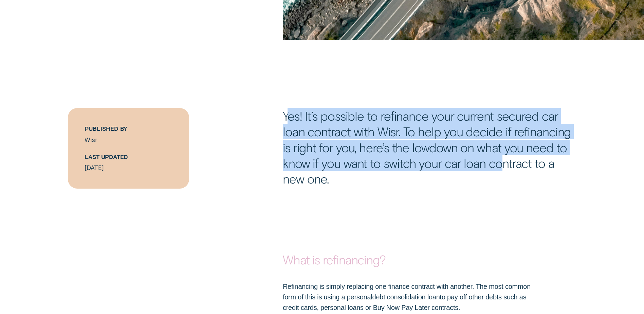 Image resolution: width=644 pixels, height=314 pixels. Describe the element at coordinates (430, 148) in the screenshot. I see `p: Yes! It’s possible to refinance your current secured car loan contract with Wisr. To help you dec...` at that location.